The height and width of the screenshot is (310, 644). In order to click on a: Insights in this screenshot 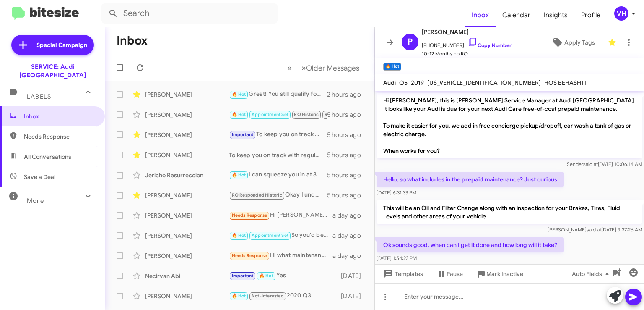, I will do `click(556, 15)`.